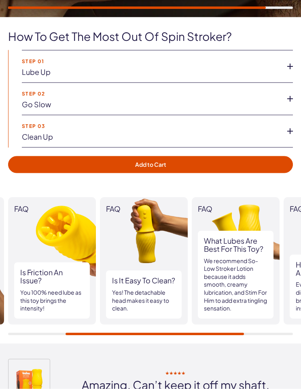  I want to click on p: You 100% need lube as this toy brings the intensity!, so click(52, 301).